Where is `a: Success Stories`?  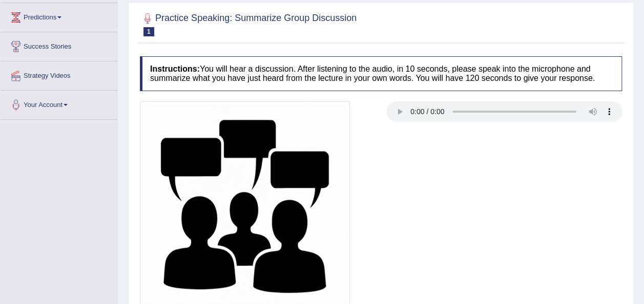
a: Success Stories is located at coordinates (59, 45).